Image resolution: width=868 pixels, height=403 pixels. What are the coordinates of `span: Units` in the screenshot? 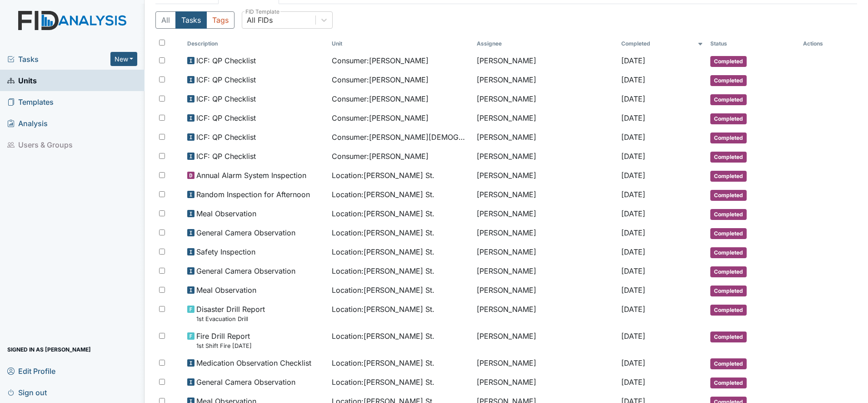 It's located at (22, 80).